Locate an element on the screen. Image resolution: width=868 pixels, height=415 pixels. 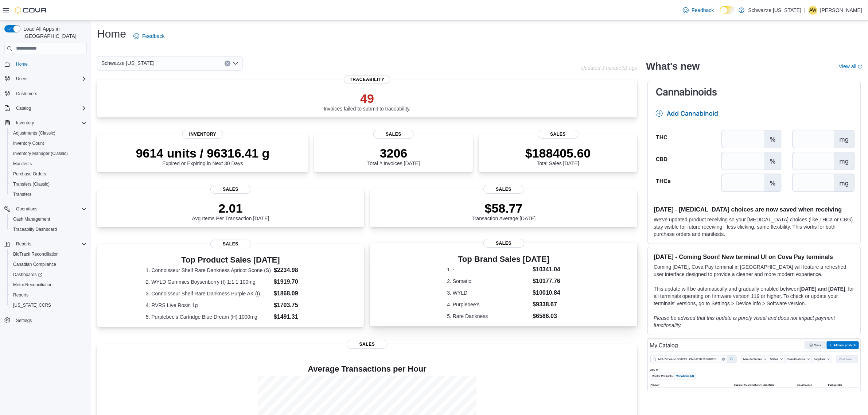
span: Metrc Reconciliation is located at coordinates (48, 285).